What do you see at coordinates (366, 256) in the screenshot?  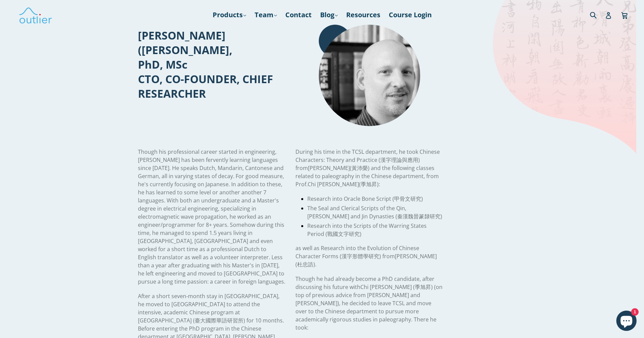 I see `span: as well as Research into the Evolution of Chinese Character Forms ( ) from` at bounding box center [366, 256].